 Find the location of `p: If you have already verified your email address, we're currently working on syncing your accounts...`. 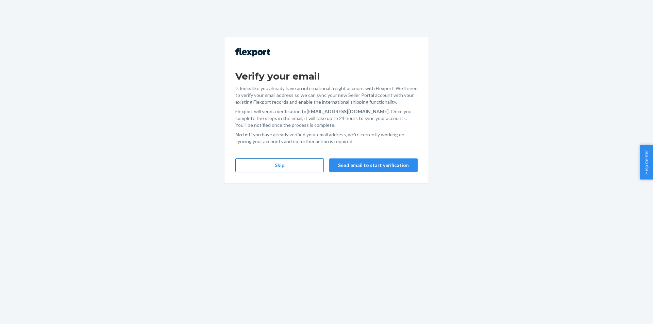

p: If you have already verified your email address, we're currently working on syncing your accounts... is located at coordinates (326, 138).